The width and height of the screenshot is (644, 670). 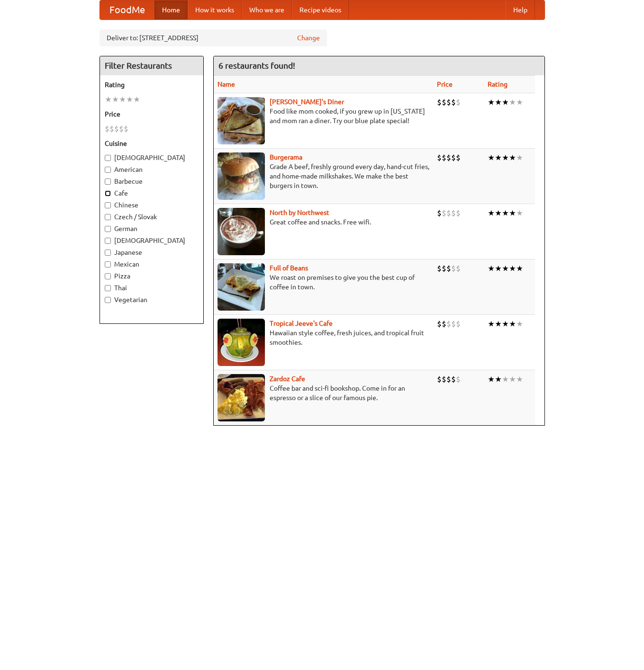 I want to click on input: Barbecue, so click(x=107, y=181).